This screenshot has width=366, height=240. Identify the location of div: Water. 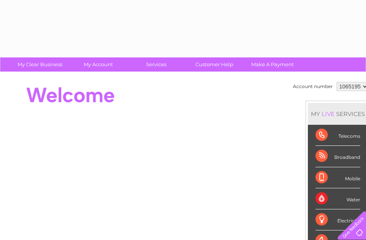
(338, 199).